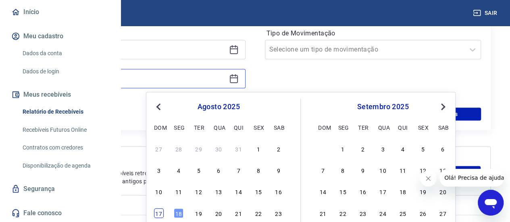  I want to click on a: Relatório de Recebíveis, so click(65, 112).